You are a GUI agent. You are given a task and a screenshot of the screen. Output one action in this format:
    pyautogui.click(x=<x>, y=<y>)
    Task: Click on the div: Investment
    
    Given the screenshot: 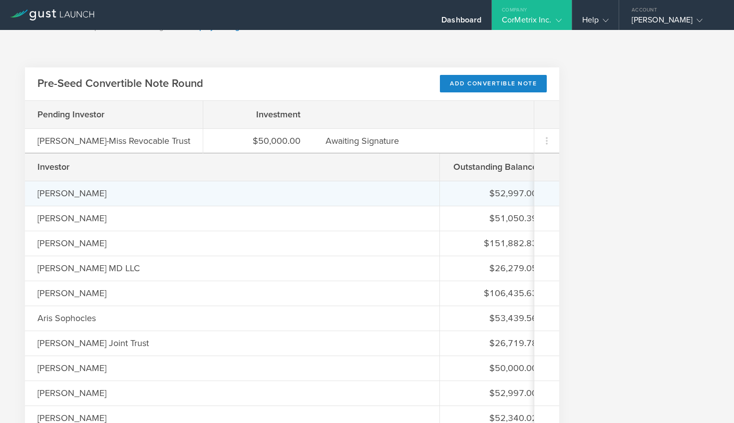 What is the action you would take?
    pyautogui.click(x=258, y=114)
    